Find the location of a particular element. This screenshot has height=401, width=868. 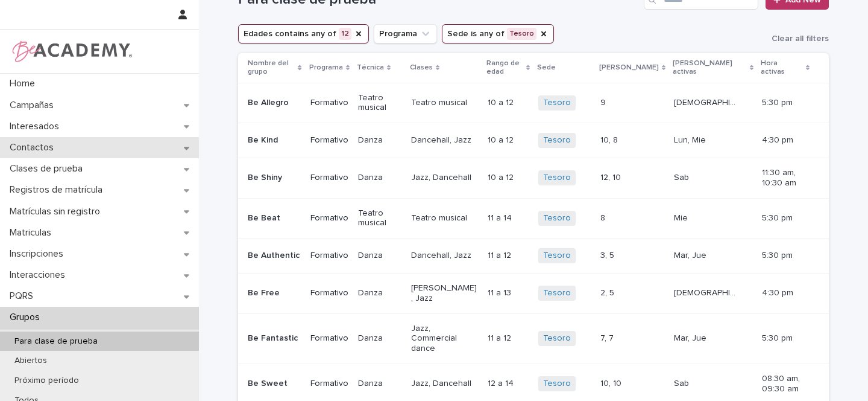

p: Campañas is located at coordinates (33, 105).